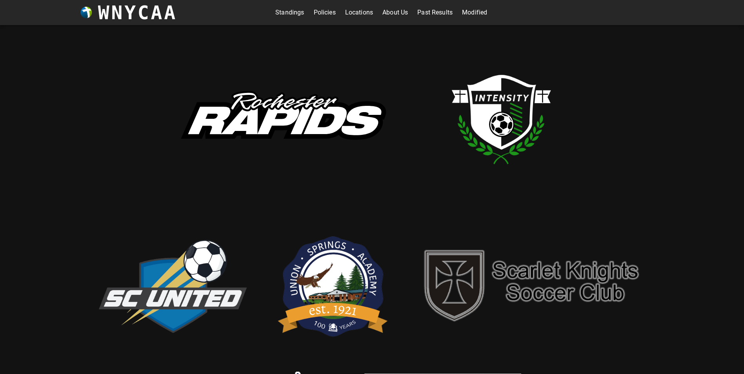 The image size is (744, 374). I want to click on a: Modified, so click(474, 13).